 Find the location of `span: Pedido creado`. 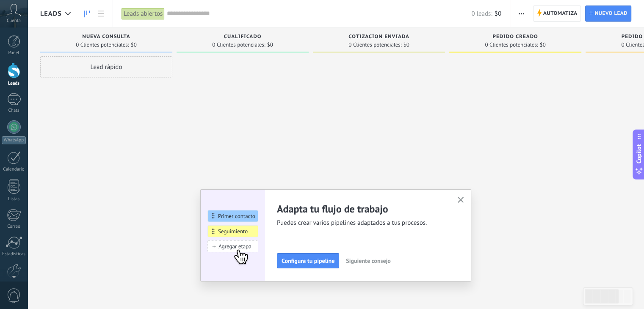

span: Pedido creado is located at coordinates (514, 37).